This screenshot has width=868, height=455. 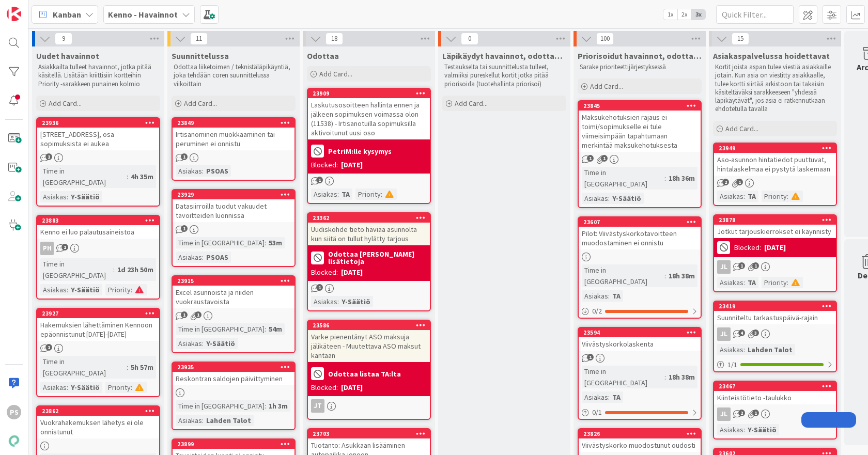 I want to click on span: Kanban, so click(x=67, y=15).